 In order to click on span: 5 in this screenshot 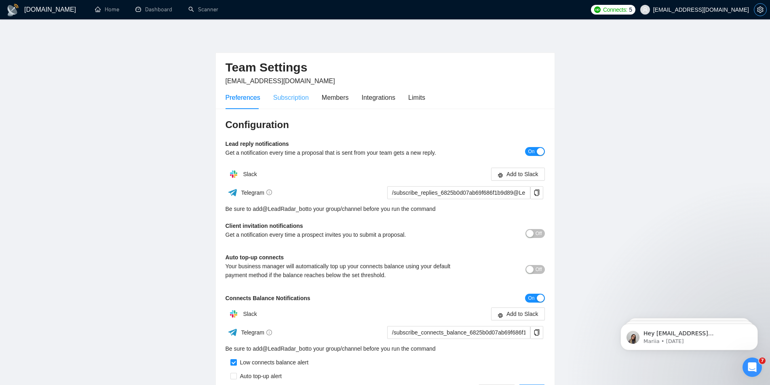, I will do `click(631, 10)`.